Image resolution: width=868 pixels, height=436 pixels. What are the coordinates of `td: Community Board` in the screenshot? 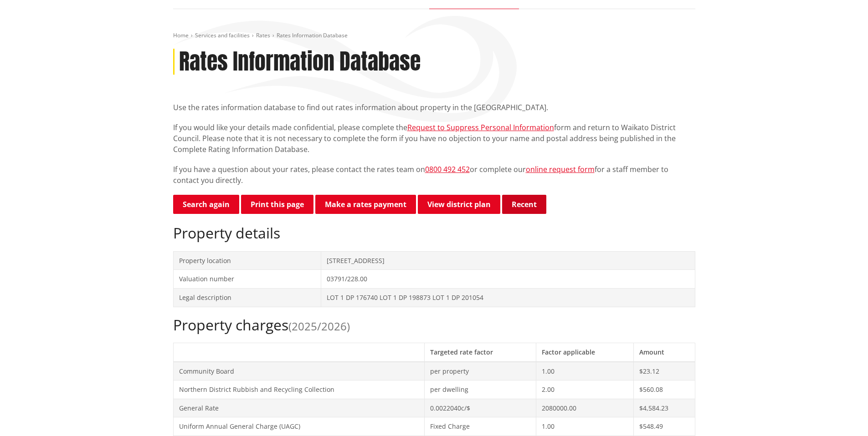 It's located at (299, 372).